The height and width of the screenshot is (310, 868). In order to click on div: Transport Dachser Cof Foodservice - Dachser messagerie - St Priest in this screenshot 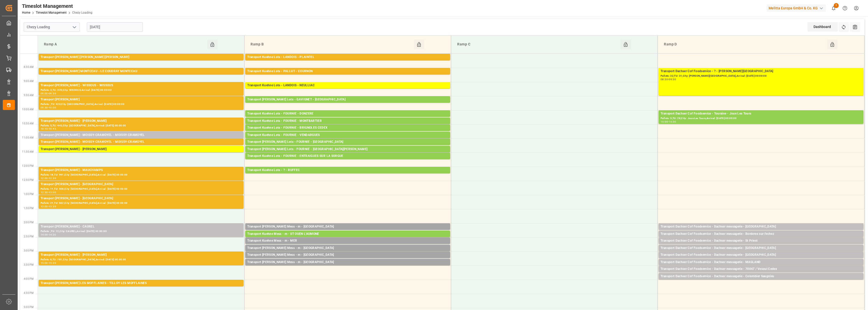, I will do `click(761, 241)`.